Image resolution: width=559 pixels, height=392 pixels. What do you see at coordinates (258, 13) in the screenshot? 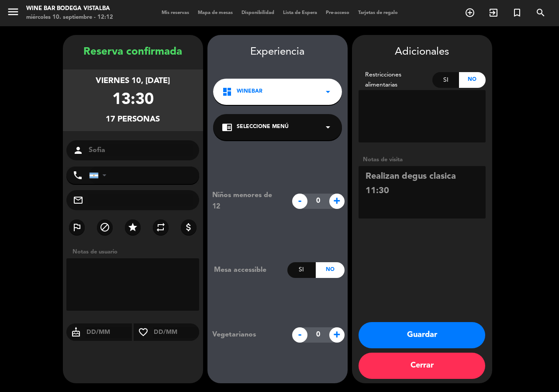
I see `span: Disponibilidad` at bounding box center [258, 13].